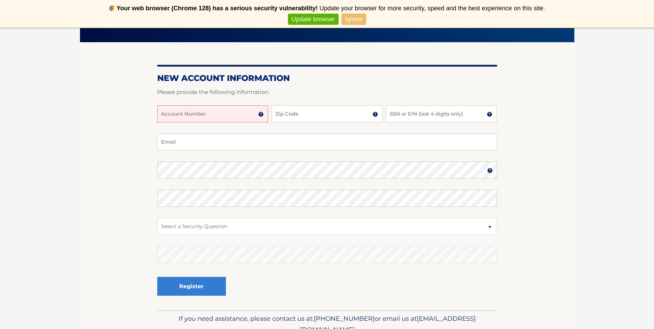  What do you see at coordinates (354, 19) in the screenshot?
I see `a: Ignore` at bounding box center [354, 19].